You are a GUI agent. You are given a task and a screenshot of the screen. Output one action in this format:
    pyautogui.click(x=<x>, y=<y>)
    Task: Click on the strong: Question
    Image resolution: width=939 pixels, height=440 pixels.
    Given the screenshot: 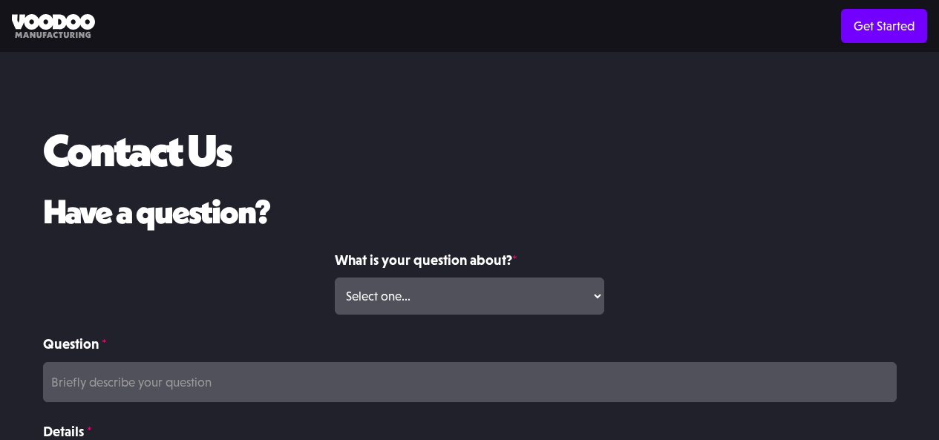 What is the action you would take?
    pyautogui.click(x=71, y=344)
    